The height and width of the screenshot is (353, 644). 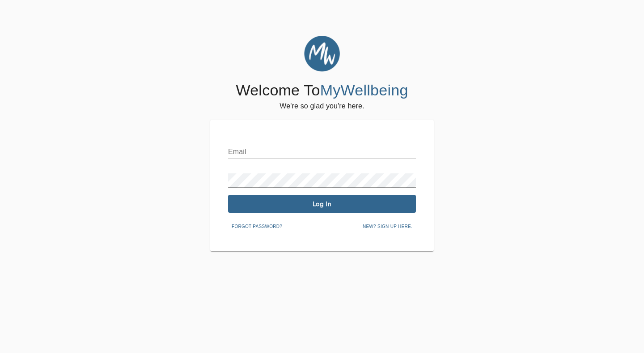 I want to click on span: MyWellbeing, so click(x=364, y=90).